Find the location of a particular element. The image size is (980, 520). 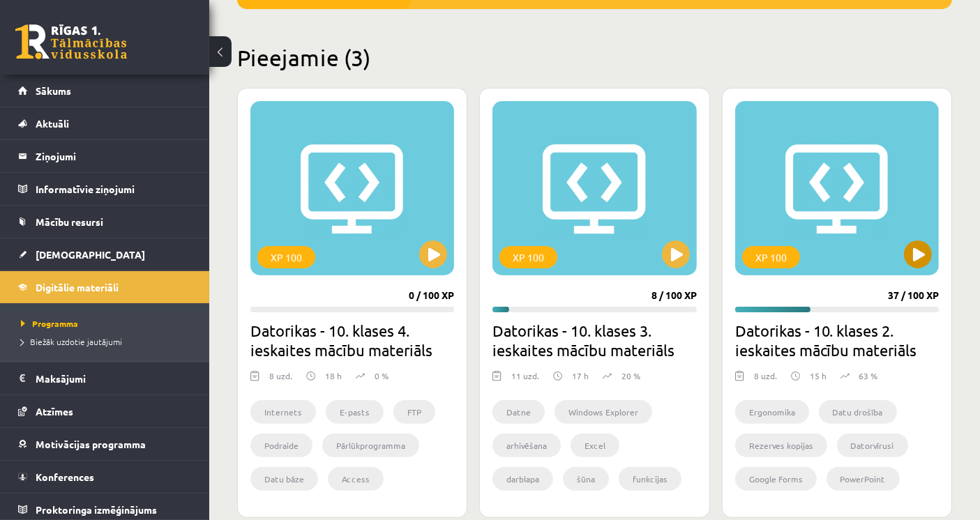

a: Digitālie materiāli is located at coordinates (105, 287).